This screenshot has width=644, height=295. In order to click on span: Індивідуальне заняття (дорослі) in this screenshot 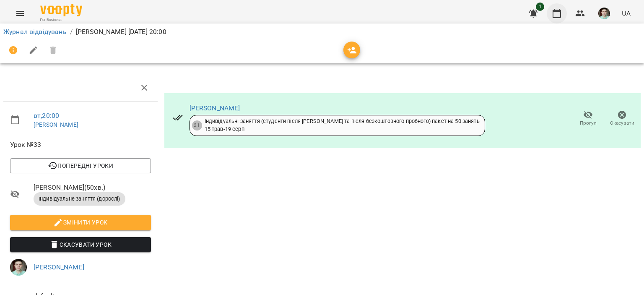, I will do `click(79, 199)`.